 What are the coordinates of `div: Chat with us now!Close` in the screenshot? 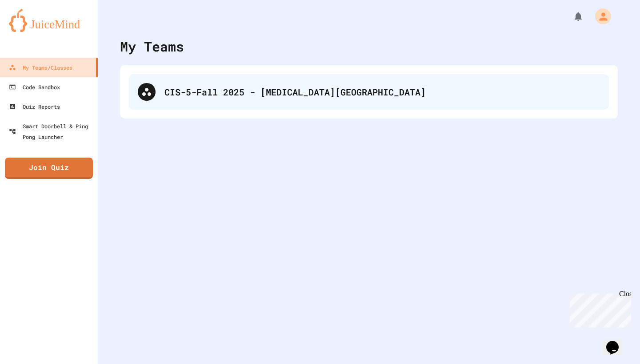 It's located at (33, 30).